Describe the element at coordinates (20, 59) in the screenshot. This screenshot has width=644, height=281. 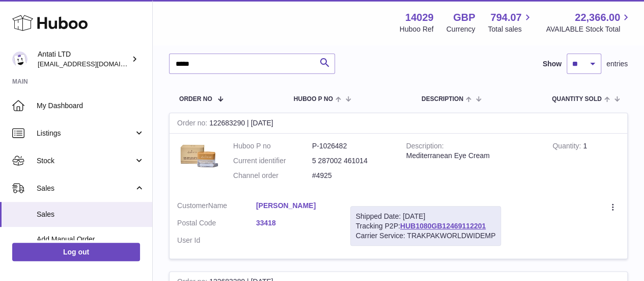
I see `img: internalAdmin-14029@internal.huboo.com` at that location.